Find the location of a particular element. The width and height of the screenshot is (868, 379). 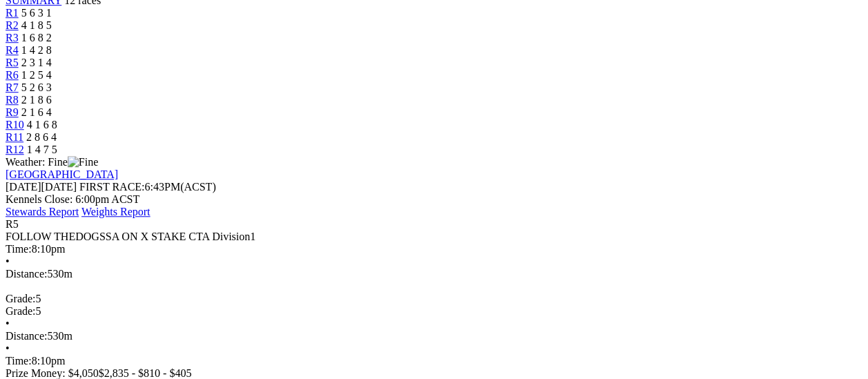

a: R3 is located at coordinates (12, 38).